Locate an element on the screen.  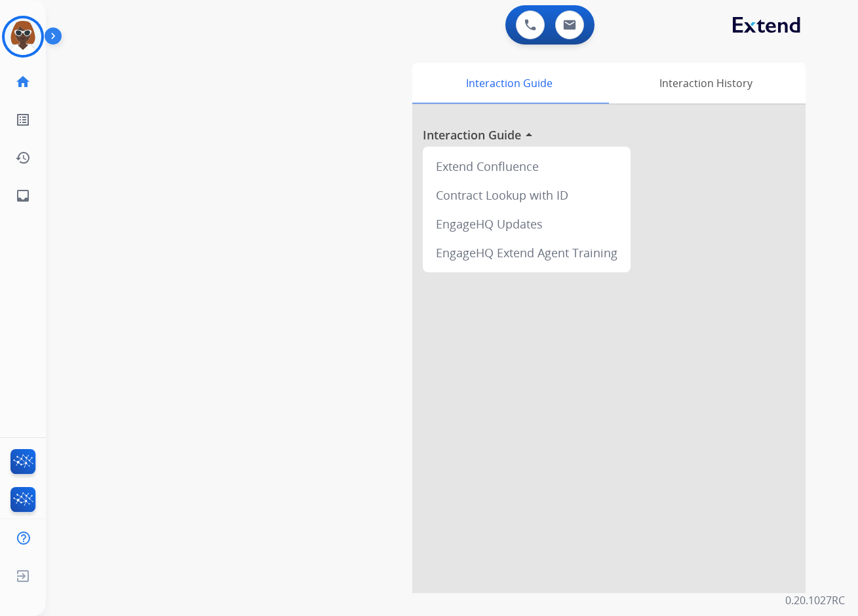
div: Interaction History is located at coordinates (705, 83).